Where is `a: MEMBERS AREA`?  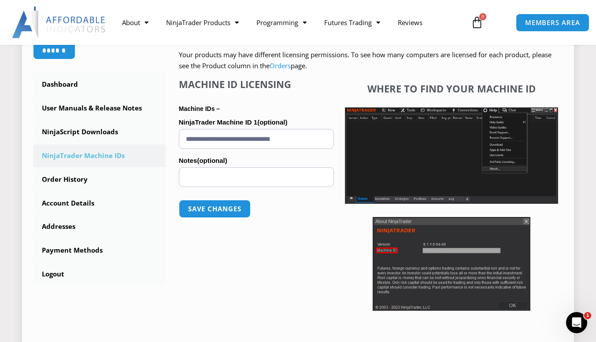
a: MEMBERS AREA is located at coordinates (553, 22).